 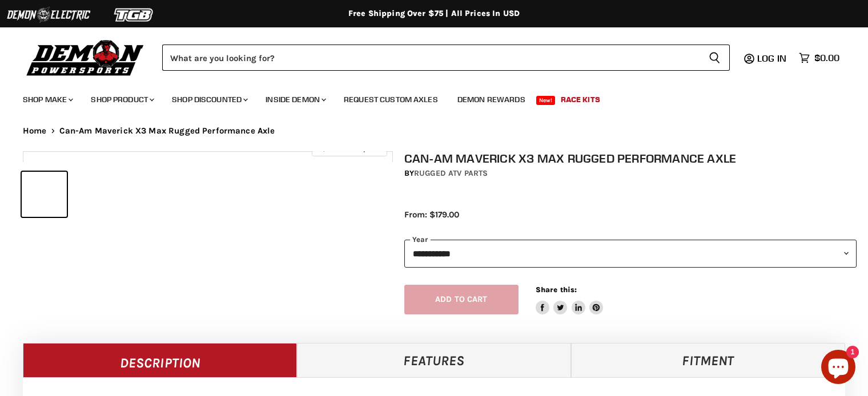 I want to click on h1: Can-Am Maverick X3 Max Rugged Performance Axle, so click(x=630, y=158).